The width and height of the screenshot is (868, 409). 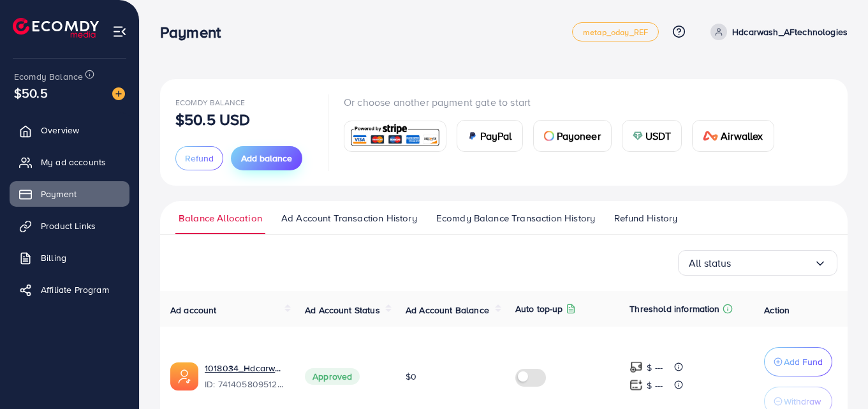 What do you see at coordinates (674, 309) in the screenshot?
I see `p: Threshold information` at bounding box center [674, 309].